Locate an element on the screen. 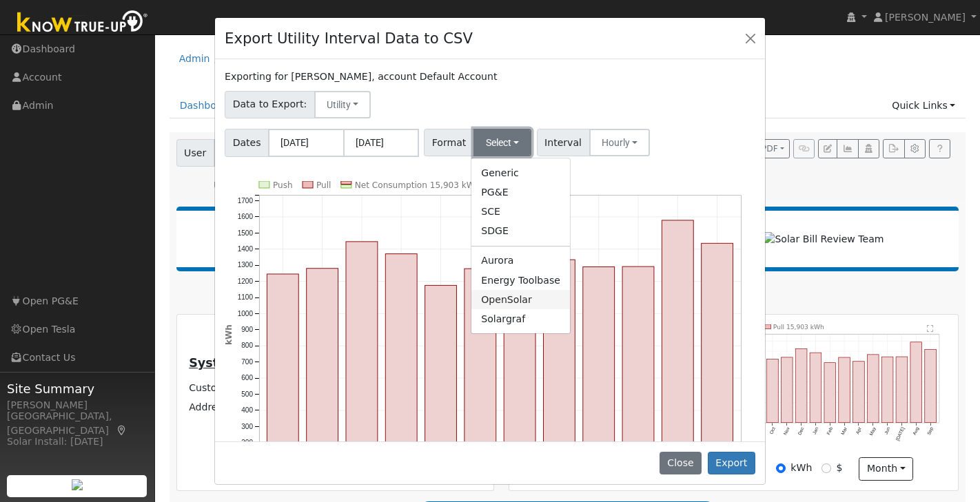  text: 1000 is located at coordinates (245, 314).